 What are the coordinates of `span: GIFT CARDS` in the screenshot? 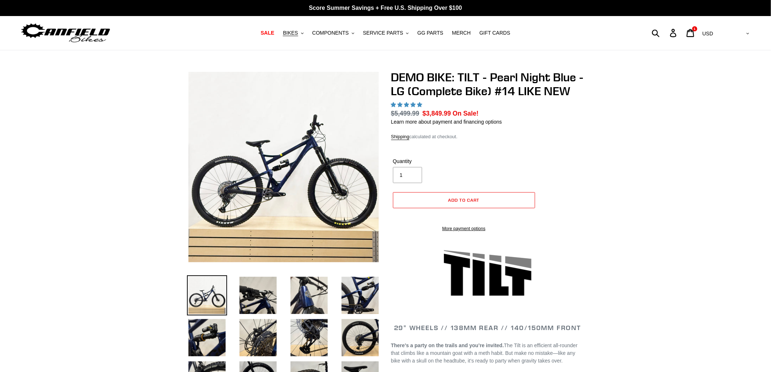 It's located at (494, 33).